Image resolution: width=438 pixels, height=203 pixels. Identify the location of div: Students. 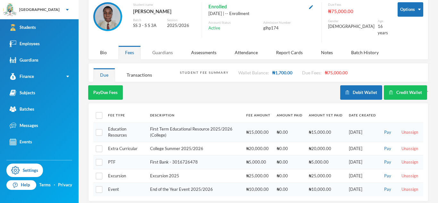
(23, 27).